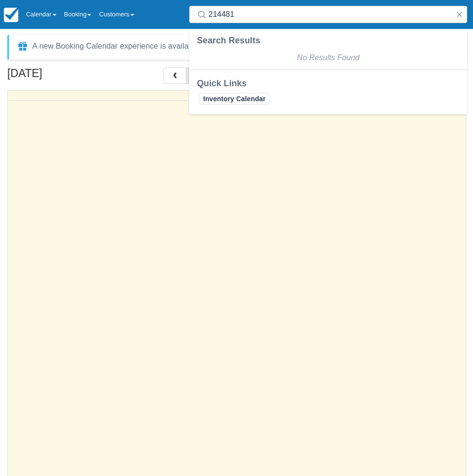 This screenshot has height=476, width=473. What do you see at coordinates (330, 14) in the screenshot?
I see `input: Search ( / )` at bounding box center [330, 14].